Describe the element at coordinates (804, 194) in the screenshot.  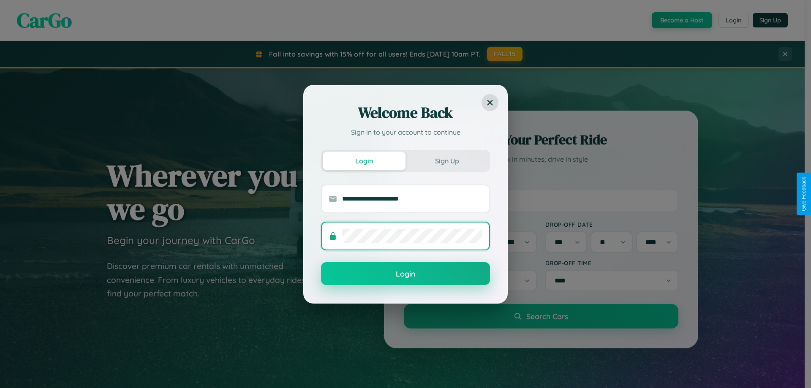
I see `div: Give Feedback` at that location.